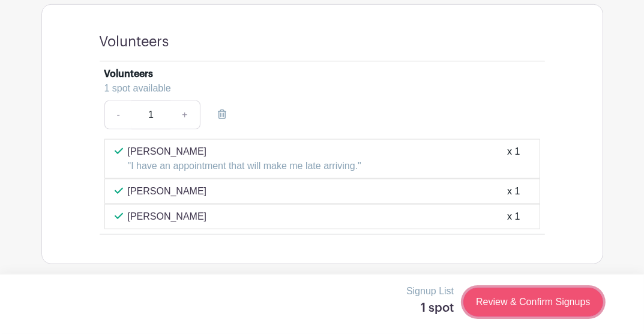 This screenshot has height=334, width=644. Describe the element at coordinates (430, 308) in the screenshot. I see `h5: 1 spot` at that location.